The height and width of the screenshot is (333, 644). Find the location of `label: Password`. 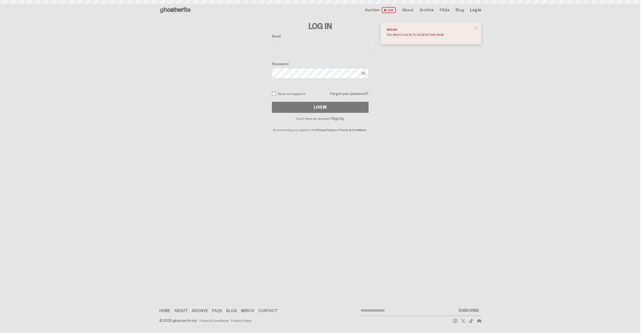

label: Password is located at coordinates (320, 64).